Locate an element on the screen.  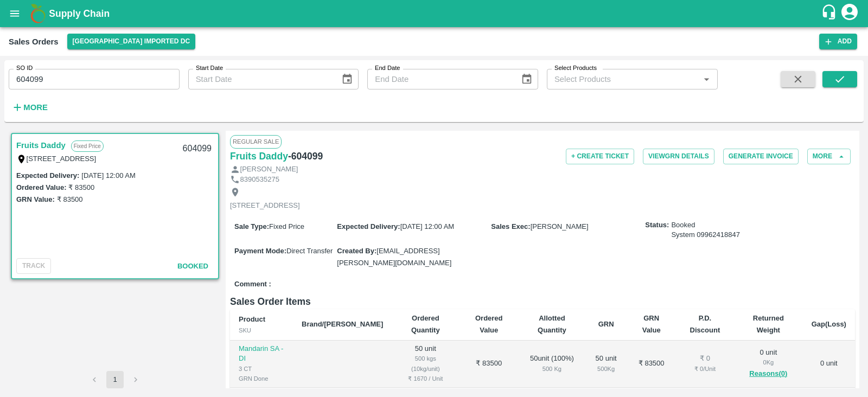
label: SO ID is located at coordinates (24, 69).